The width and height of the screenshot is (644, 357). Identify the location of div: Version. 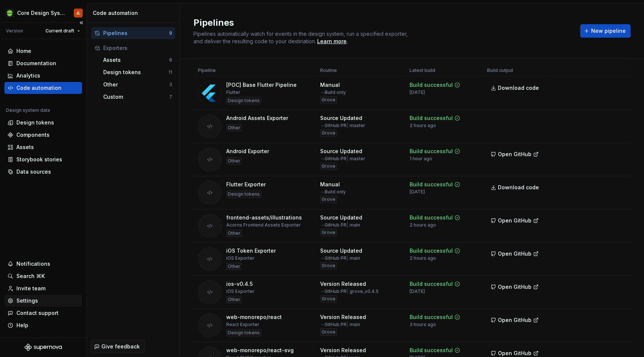
(14, 31).